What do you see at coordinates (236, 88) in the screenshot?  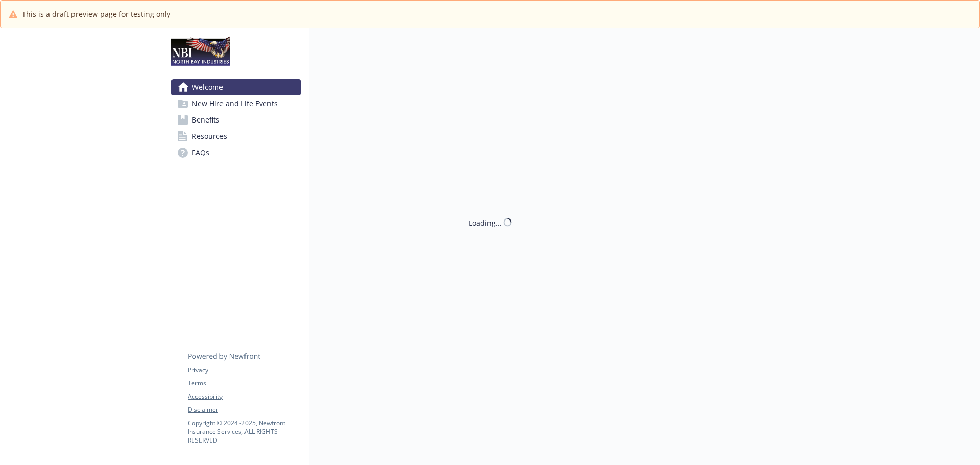 I see `a: Welcome` at bounding box center [236, 88].